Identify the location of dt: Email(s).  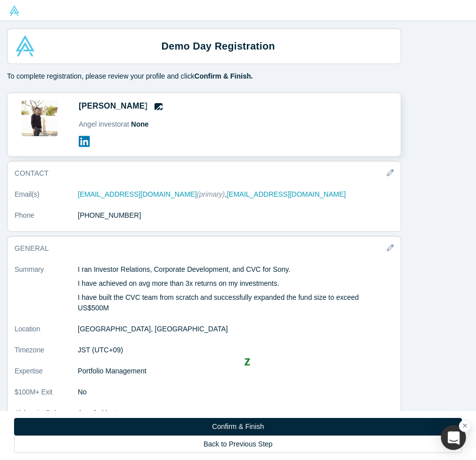
(46, 198).